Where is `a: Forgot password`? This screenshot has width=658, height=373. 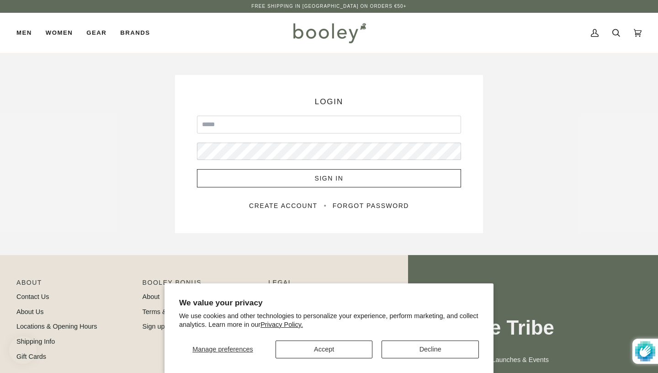
a: Forgot password is located at coordinates (370, 206).